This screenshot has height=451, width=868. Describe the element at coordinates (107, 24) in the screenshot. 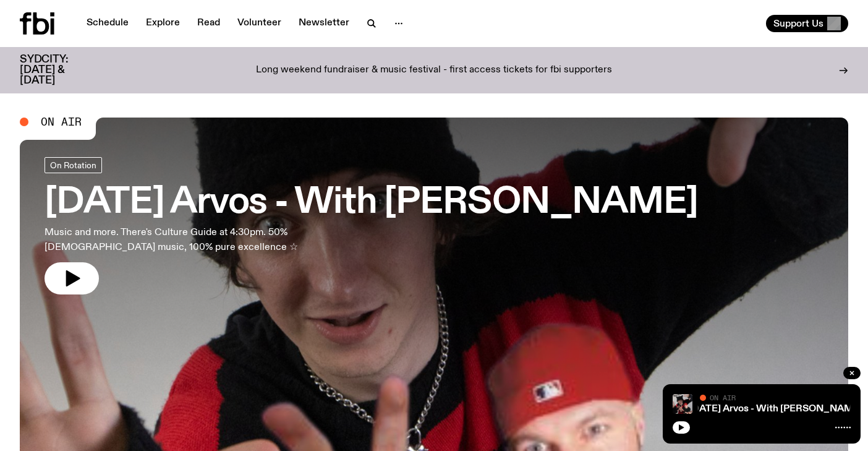

I see `a: Schedule` at that location.